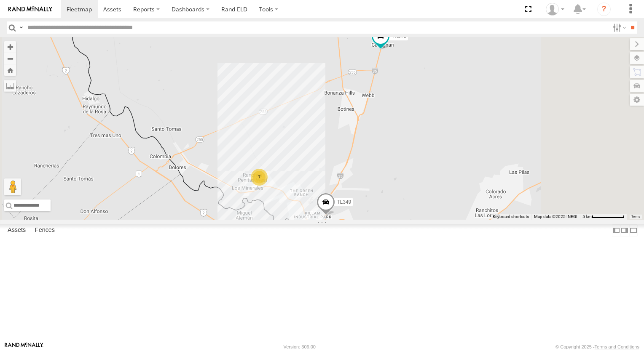 The width and height of the screenshot is (644, 351). I want to click on a: Visit our Website, so click(24, 347).